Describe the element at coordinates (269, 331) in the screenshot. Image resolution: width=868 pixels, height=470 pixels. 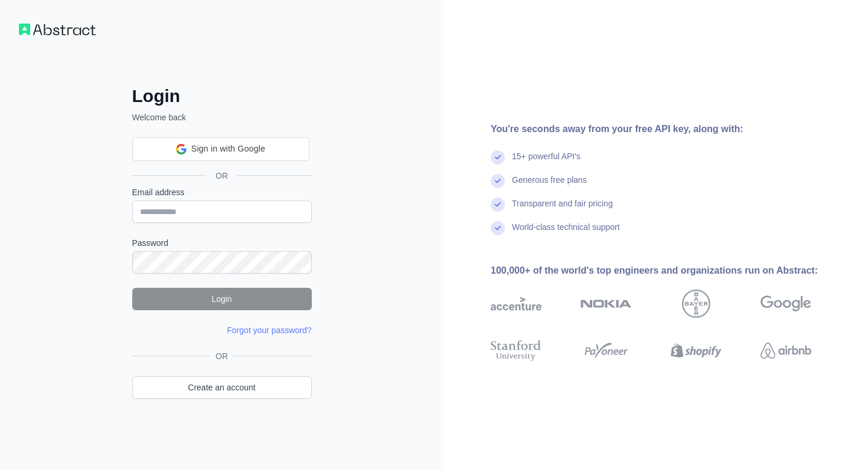
I see `a: Forgot your password?` at that location.